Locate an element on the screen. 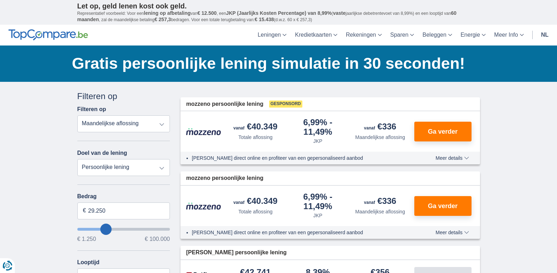 This screenshot has height=273, width=557. h1: Gratis persoonlijke lening simulatie in 30 seconden! is located at coordinates (276, 64).